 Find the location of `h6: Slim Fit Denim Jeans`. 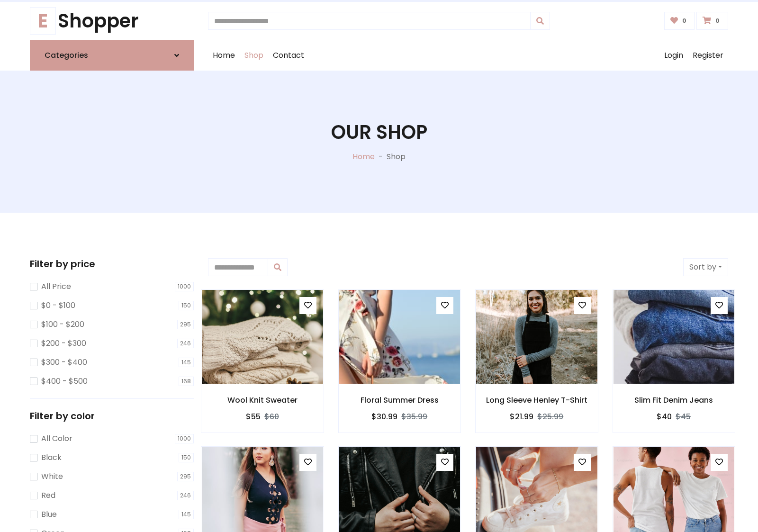

h6: Slim Fit Denim Jeans is located at coordinates (674, 400).